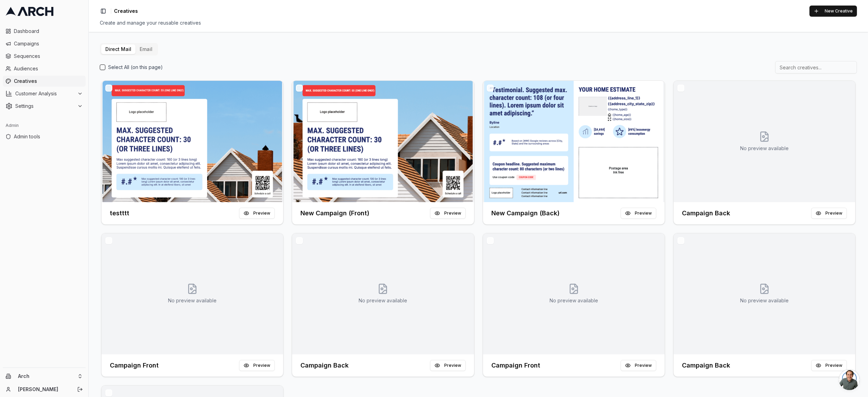  I want to click on a: Creatives, so click(44, 81).